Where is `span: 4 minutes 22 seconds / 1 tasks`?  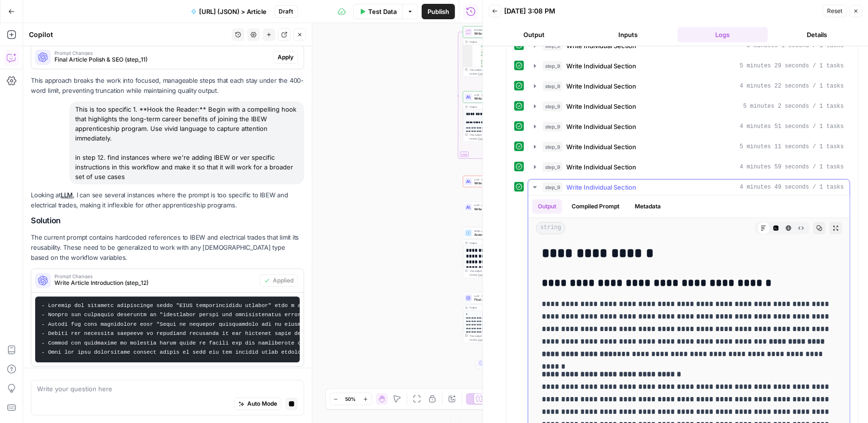
span: 4 minutes 22 seconds / 1 tasks is located at coordinates (792, 86).